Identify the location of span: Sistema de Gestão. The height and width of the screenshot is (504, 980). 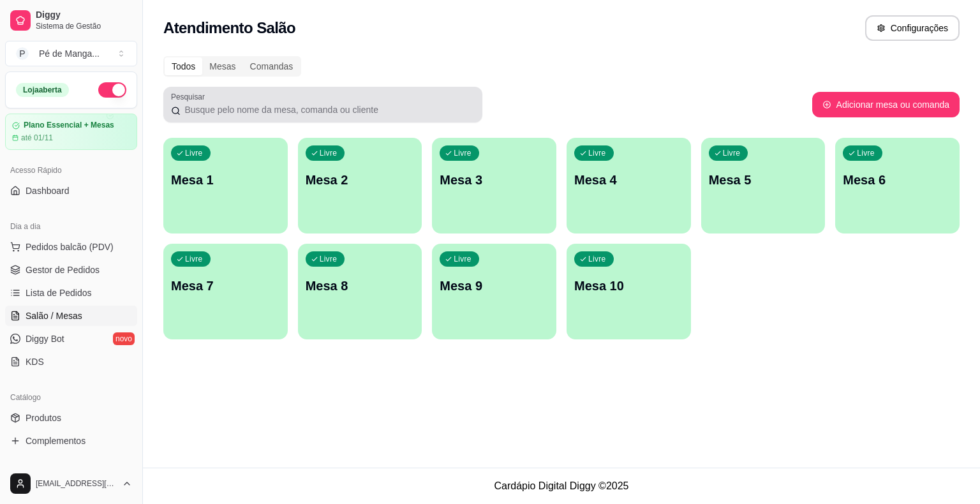
(84, 26).